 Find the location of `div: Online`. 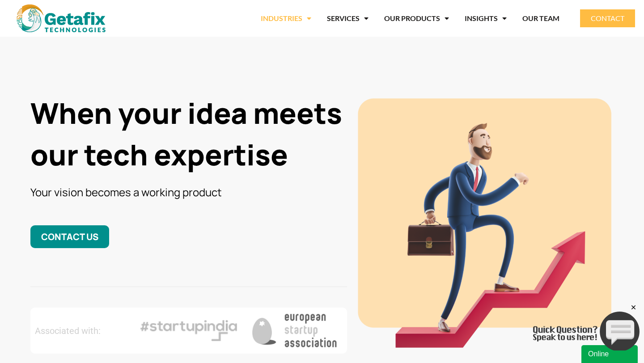

div: Online is located at coordinates (28, 11).